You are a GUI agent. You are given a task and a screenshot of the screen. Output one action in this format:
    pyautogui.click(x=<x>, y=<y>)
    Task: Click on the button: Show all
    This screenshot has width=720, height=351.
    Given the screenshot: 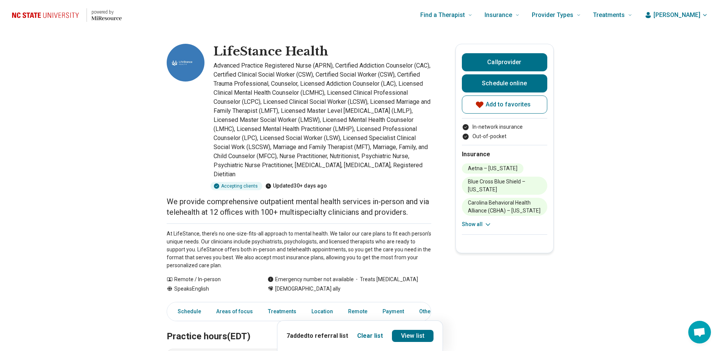 What is the action you would take?
    pyautogui.click(x=477, y=224)
    